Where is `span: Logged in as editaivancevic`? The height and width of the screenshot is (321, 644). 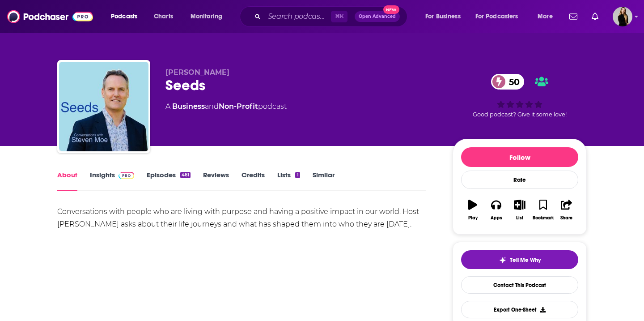 span: Logged in as editaivancevic is located at coordinates (622, 17).